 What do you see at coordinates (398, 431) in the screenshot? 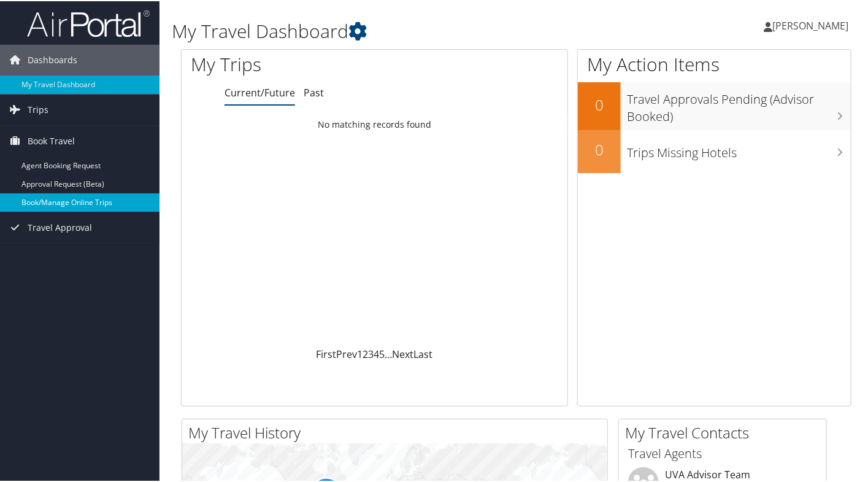
I see `h2: My Travel History` at bounding box center [398, 431].